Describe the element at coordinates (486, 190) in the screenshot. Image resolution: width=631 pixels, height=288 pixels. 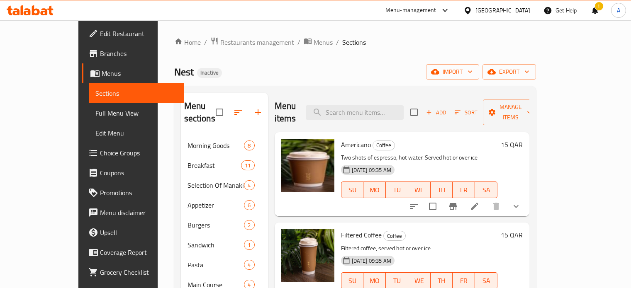
I see `button: SA` at that location.